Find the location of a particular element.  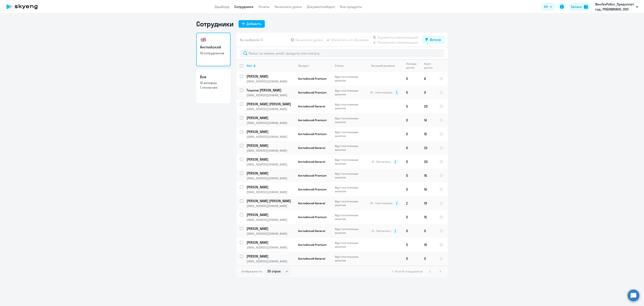

button: Балансbalance is located at coordinates (579, 7).